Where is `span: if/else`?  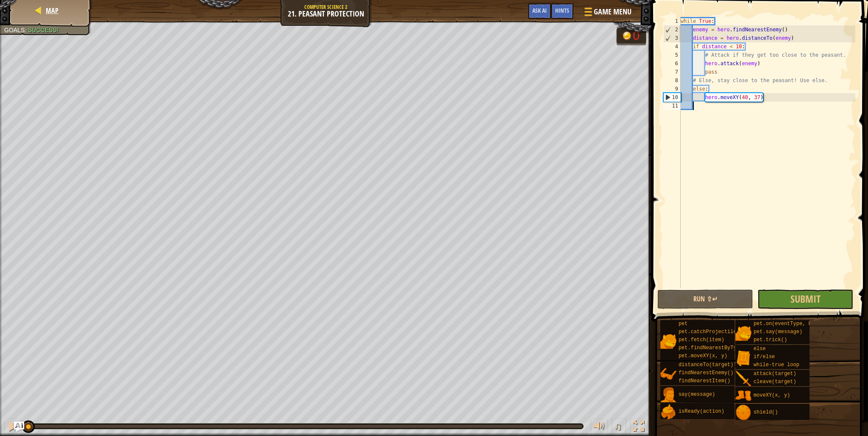 span: if/else is located at coordinates (765, 357).